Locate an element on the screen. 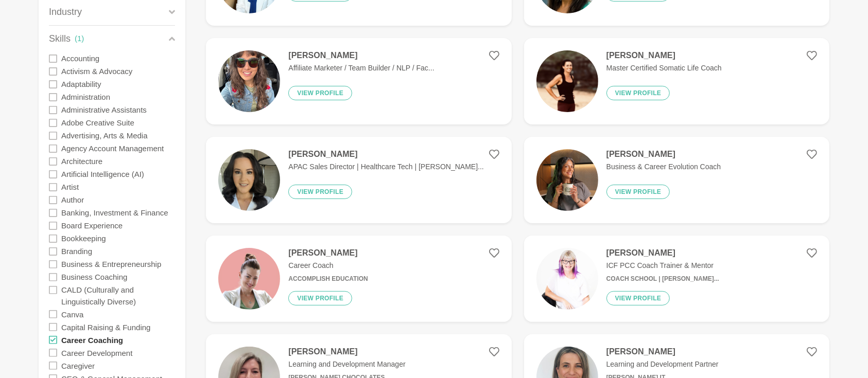 This screenshot has width=868, height=378. p: Industry is located at coordinates (65, 12).